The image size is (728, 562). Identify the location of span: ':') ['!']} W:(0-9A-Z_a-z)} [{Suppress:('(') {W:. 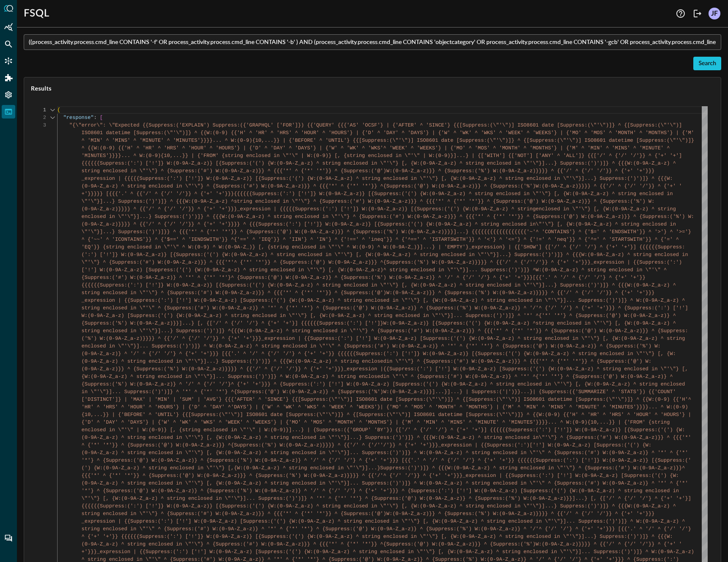
(612, 430).